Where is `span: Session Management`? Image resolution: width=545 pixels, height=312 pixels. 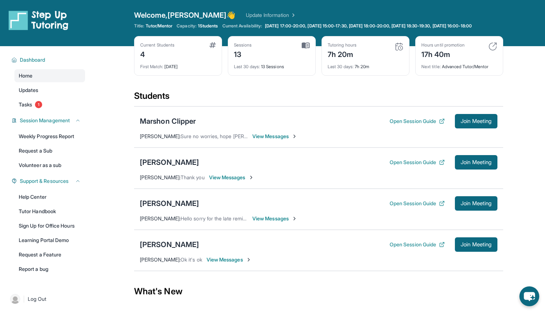 span: Session Management is located at coordinates (45, 120).